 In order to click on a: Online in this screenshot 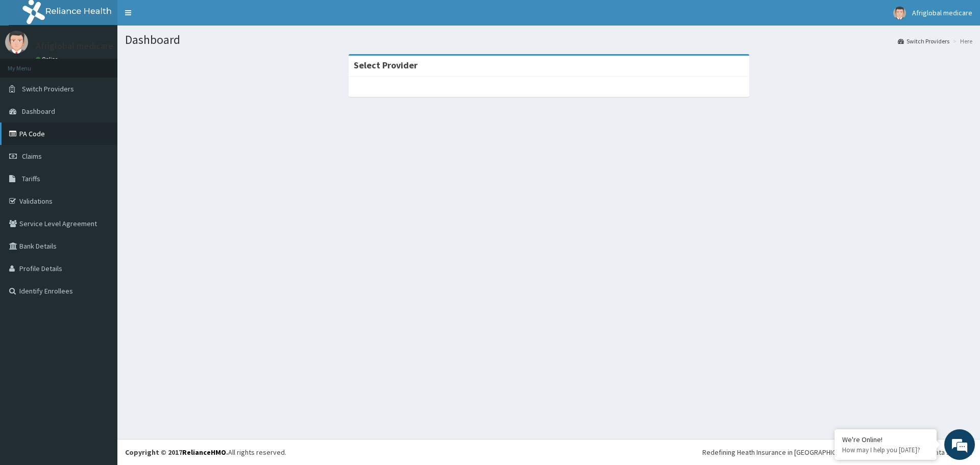, I will do `click(48, 60)`.